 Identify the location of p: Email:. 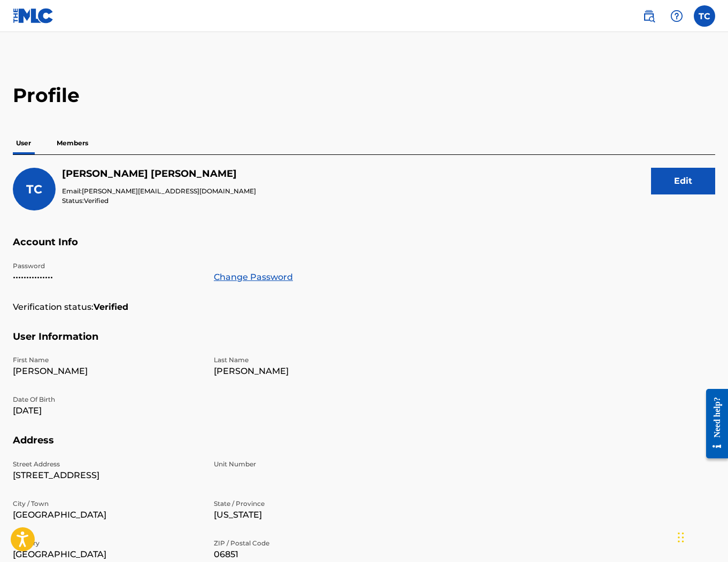
(159, 191).